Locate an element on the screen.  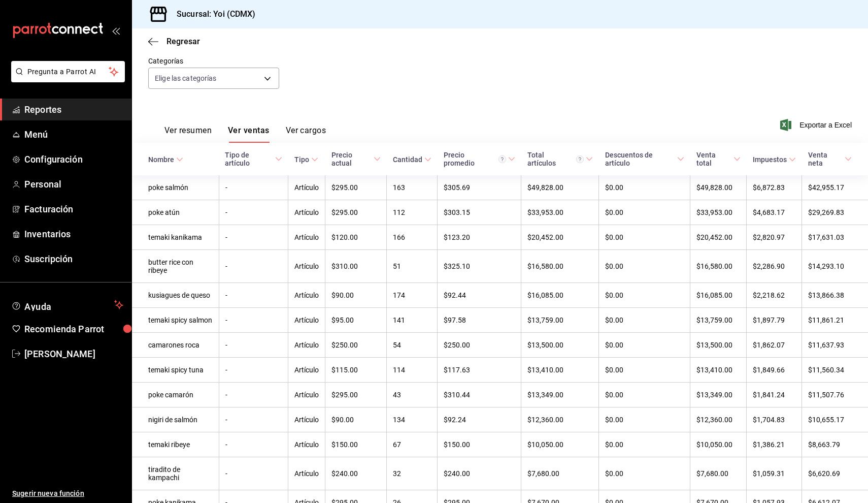
span: Precio promedio is located at coordinates (479, 159).